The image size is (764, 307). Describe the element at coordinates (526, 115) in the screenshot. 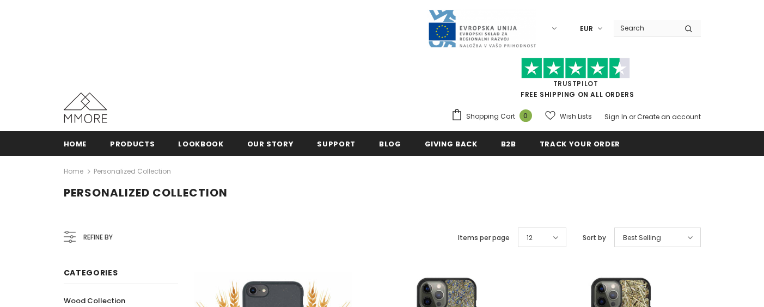

I see `span: 0` at that location.